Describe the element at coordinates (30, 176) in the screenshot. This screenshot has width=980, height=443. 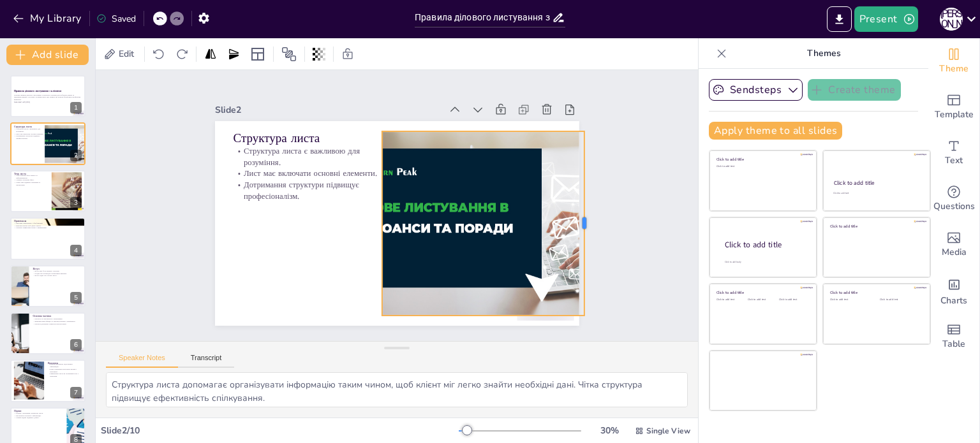
I see `p: Тема повинна бути чіткою та інформативною.` at that location.